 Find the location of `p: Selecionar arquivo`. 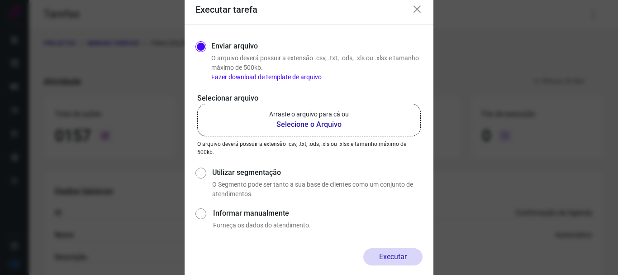

p: Selecionar arquivo is located at coordinates (309, 98).